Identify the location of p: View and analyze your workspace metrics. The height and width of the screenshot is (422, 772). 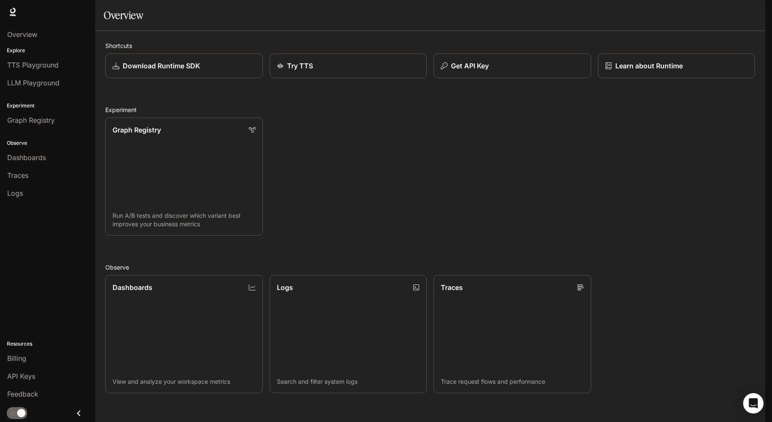
(184, 382).